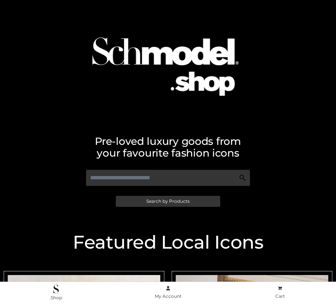 This screenshot has height=304, width=336. Describe the element at coordinates (56, 289) in the screenshot. I see `img: .Shop` at that location.